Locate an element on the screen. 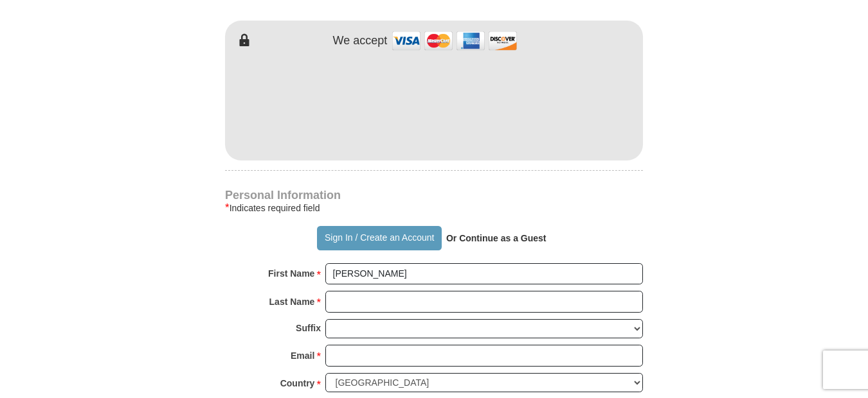 This screenshot has width=868, height=398. strong: Email is located at coordinates (302, 356).